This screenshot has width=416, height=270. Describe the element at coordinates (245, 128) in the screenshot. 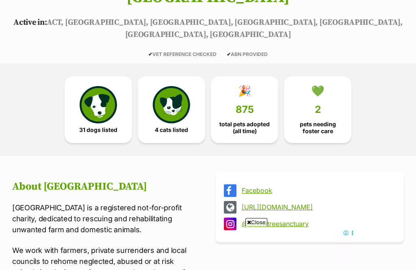

I see `span: total pets adopted (all time)` at that location.